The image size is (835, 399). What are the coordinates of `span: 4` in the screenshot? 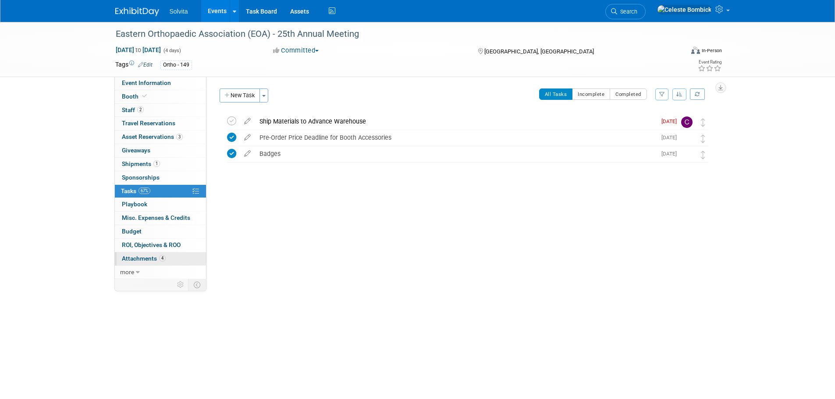 It's located at (162, 258).